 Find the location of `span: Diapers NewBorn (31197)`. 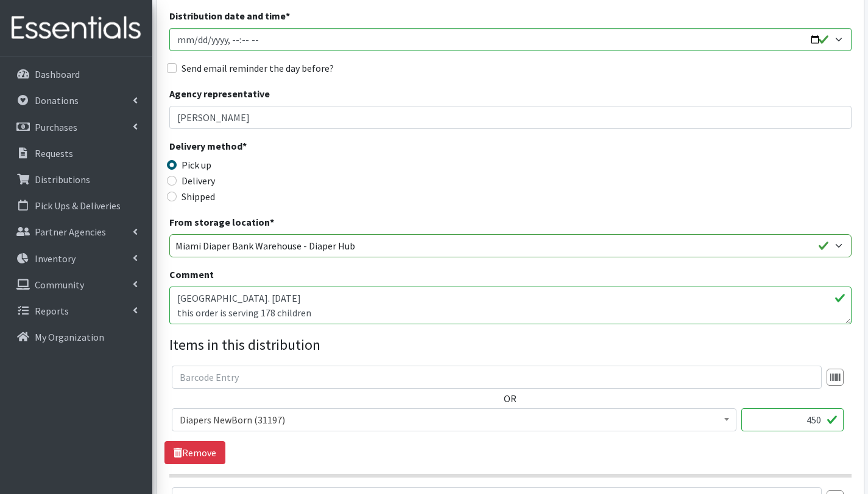

span: Diapers NewBorn (31197) is located at coordinates (454, 420).